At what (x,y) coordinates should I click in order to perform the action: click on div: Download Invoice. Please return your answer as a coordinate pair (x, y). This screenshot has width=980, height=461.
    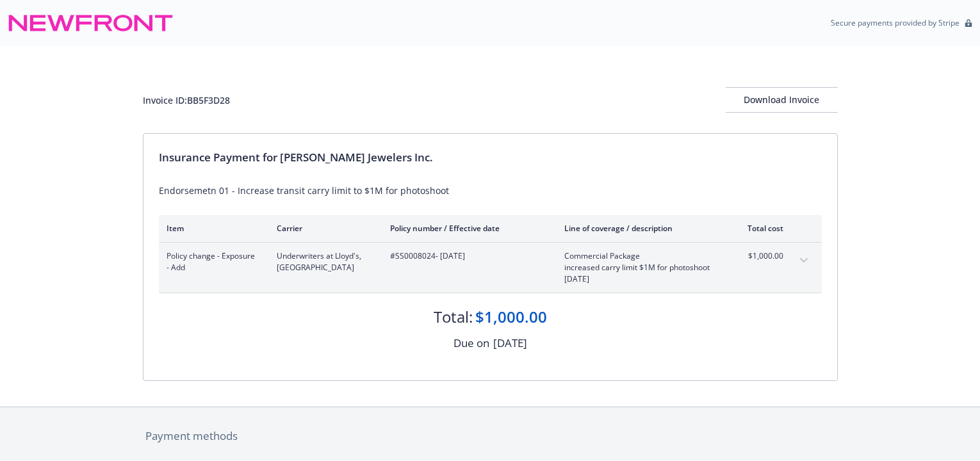
    Looking at the image, I should click on (782, 100).